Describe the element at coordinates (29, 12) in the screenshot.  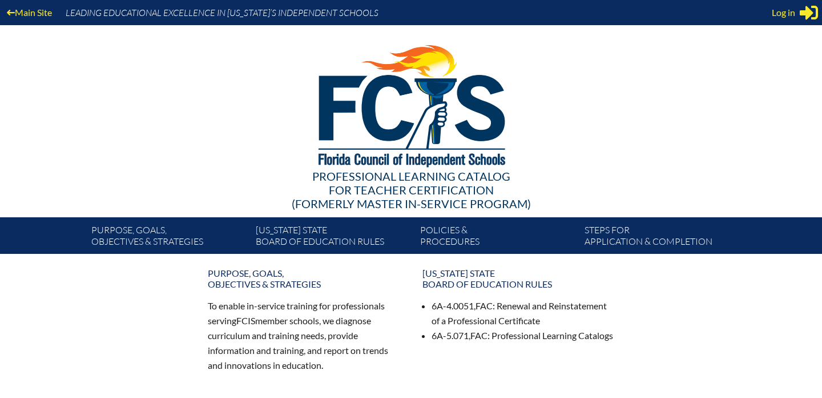
I see `a: Main Site` at that location.